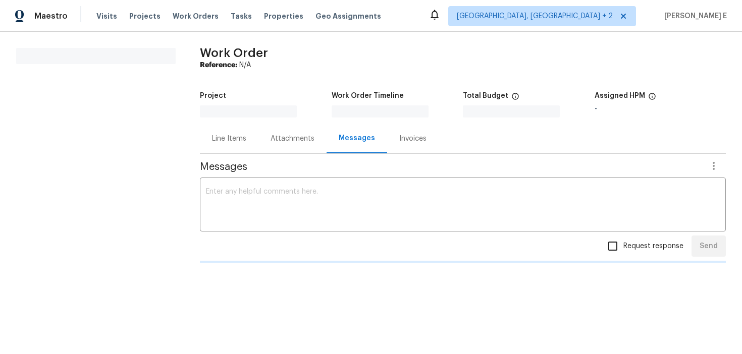  What do you see at coordinates (292, 139) in the screenshot?
I see `div: Attachments` at bounding box center [292, 139].